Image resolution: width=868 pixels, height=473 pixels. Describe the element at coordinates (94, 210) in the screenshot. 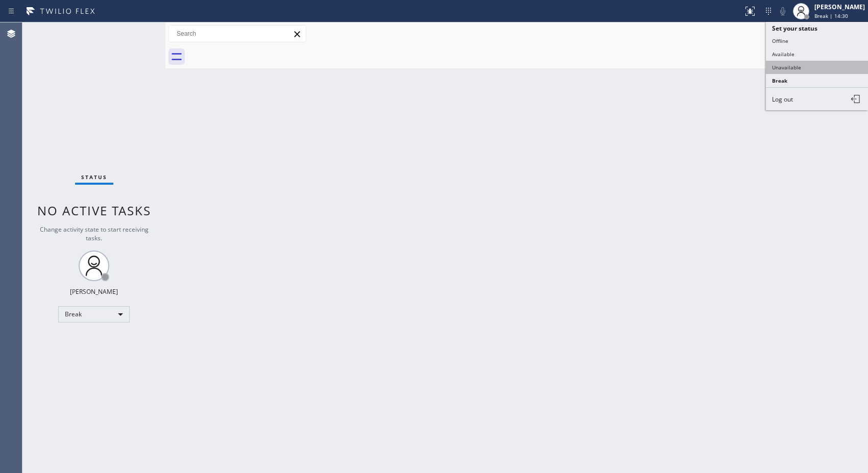

I see `span: No active tasks` at that location.